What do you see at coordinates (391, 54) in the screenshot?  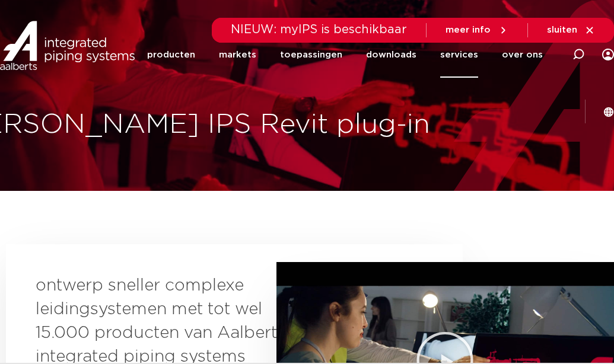 I see `a: downloads` at bounding box center [391, 54].